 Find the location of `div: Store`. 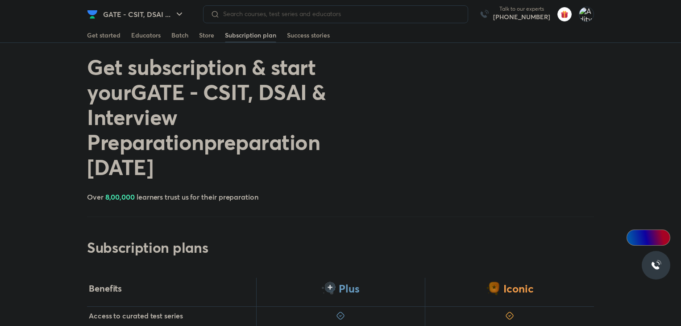

div: Store is located at coordinates (207, 35).